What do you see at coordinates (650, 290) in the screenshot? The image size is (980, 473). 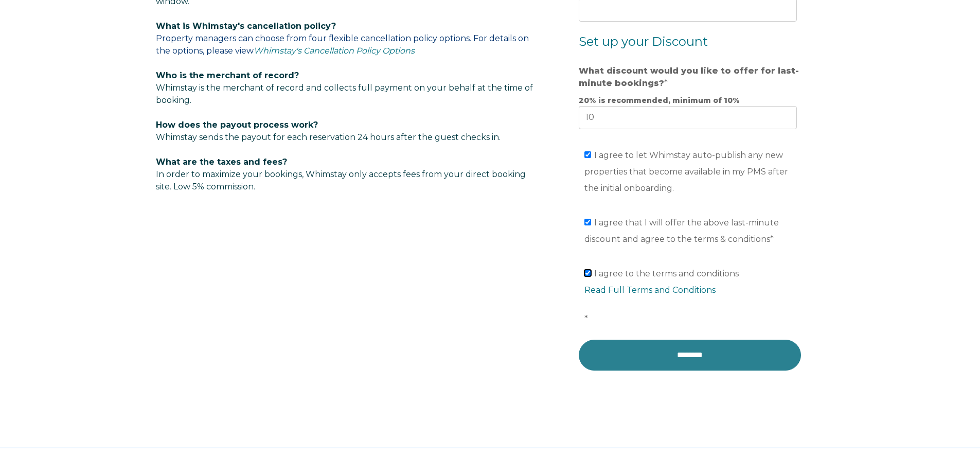 I see `a: Read Full Terms and Conditions` at bounding box center [650, 290].